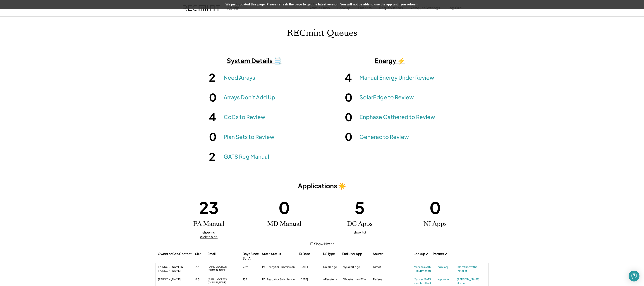 The width and height of the screenshot is (644, 286). Describe the element at coordinates (249, 98) in the screenshot. I see `a: Arrays Don't Add Up` at that location.